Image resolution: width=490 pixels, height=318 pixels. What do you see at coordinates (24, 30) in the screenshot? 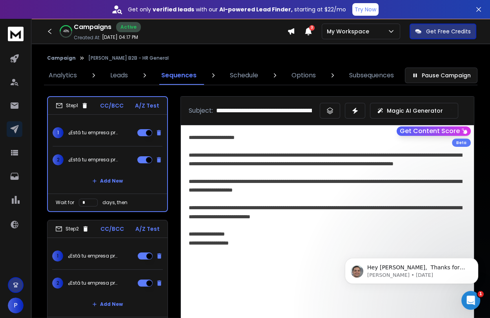
I see `img: Profile image for Raj` at bounding box center [24, 30].